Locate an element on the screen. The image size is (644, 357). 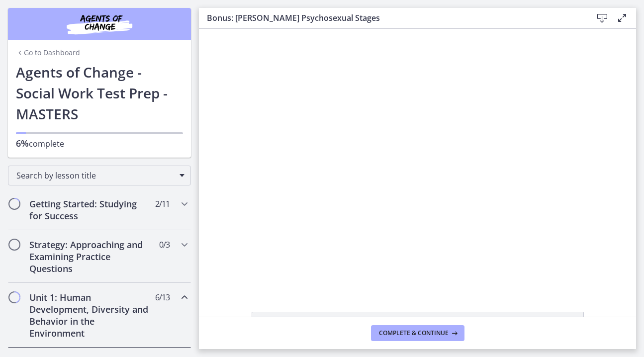
img: Agents of Change is located at coordinates (99, 24).